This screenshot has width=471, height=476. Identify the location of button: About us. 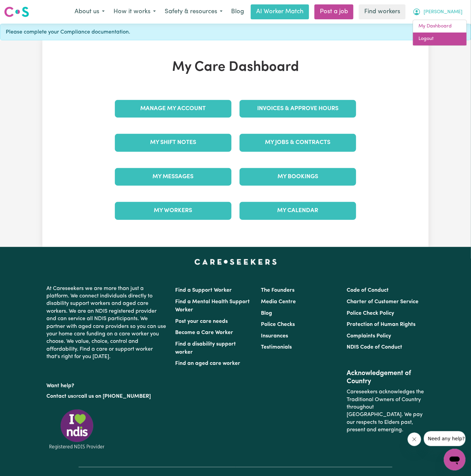
(89, 12).